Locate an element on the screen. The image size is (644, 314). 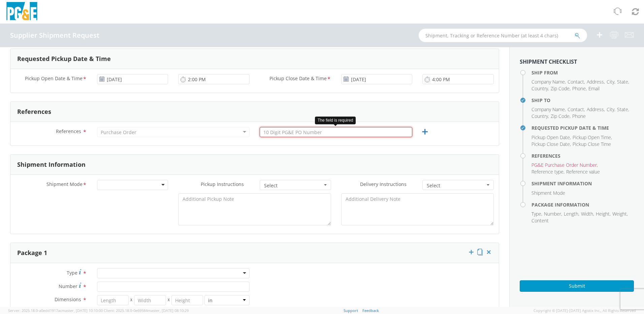
span: Client: 2025.18.0-0e69584 is located at coordinates (146, 311).